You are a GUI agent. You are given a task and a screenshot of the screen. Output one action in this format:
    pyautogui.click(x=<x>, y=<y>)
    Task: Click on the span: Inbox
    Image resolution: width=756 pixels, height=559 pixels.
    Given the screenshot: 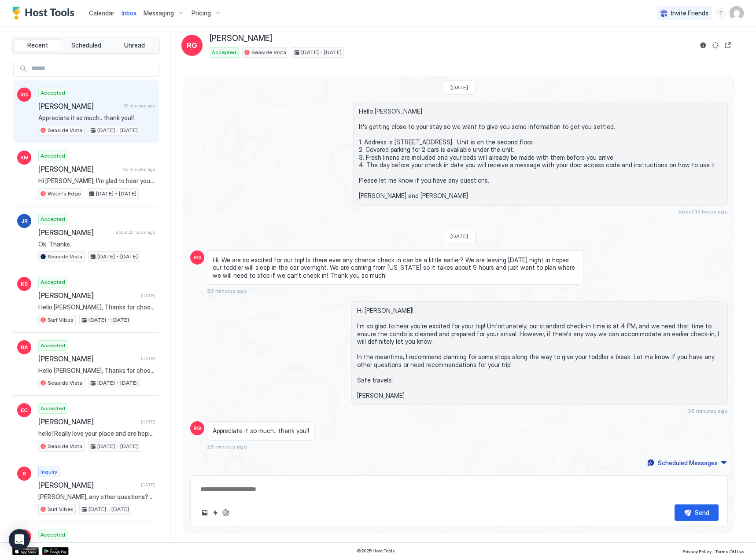 What is the action you would take?
    pyautogui.click(x=129, y=12)
    